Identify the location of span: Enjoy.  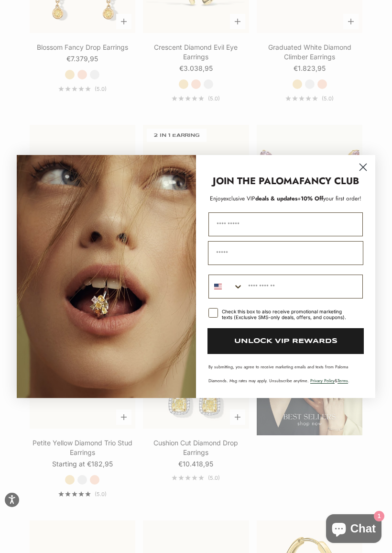
(217, 199).